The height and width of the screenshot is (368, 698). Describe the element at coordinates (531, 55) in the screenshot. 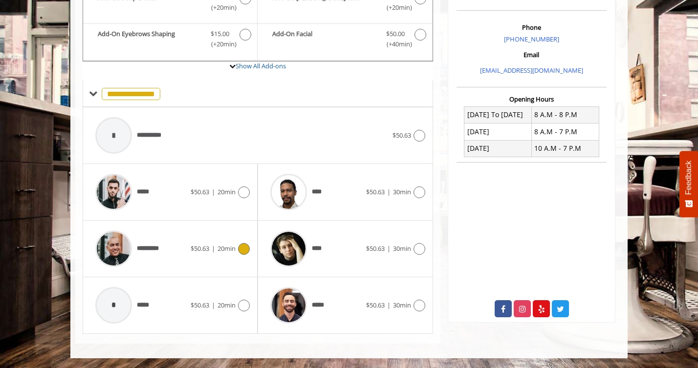

I see `h3: Email` at that location.